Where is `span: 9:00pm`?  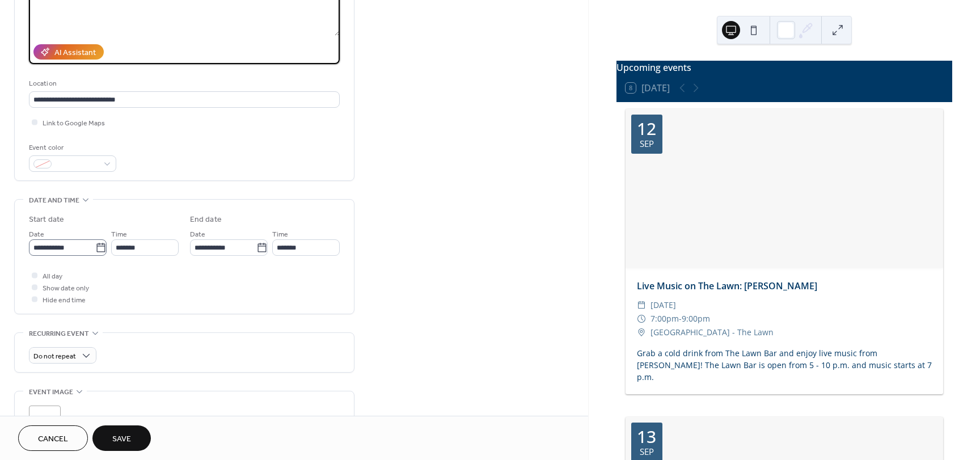 span: 9:00pm is located at coordinates (696, 319).